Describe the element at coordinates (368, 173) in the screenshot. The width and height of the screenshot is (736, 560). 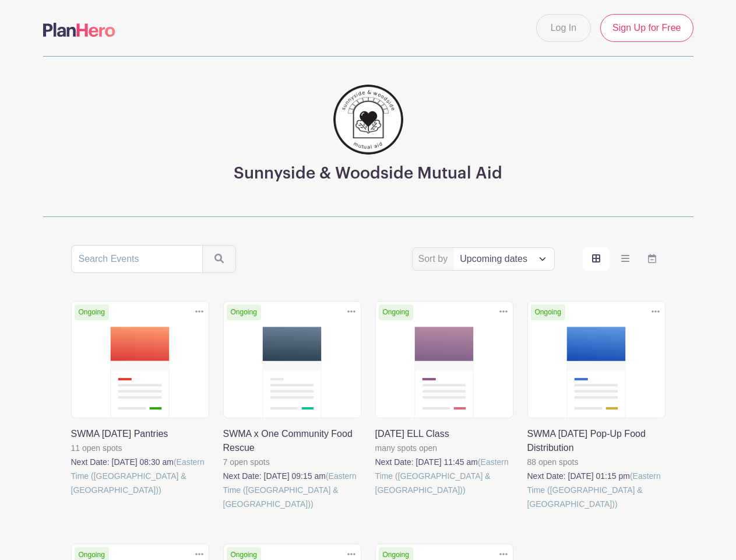
I see `h3: Sunnyside & Woodside Mutual Aid` at that location.